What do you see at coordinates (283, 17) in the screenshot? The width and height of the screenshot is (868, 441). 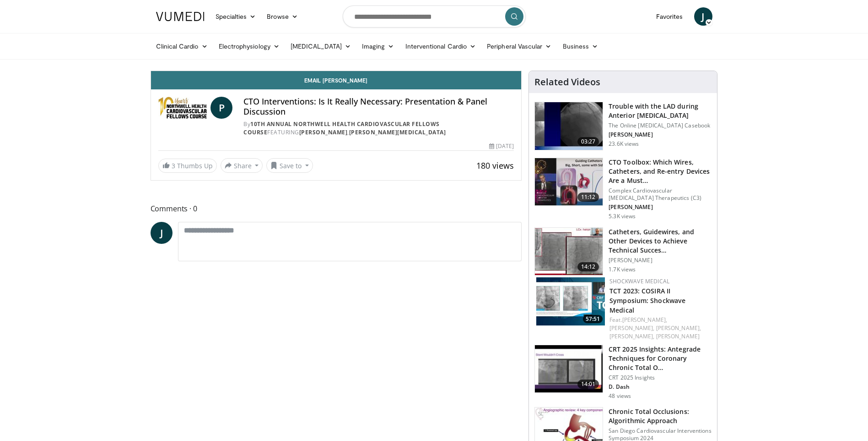 I see `a: Browse` at bounding box center [283, 17].